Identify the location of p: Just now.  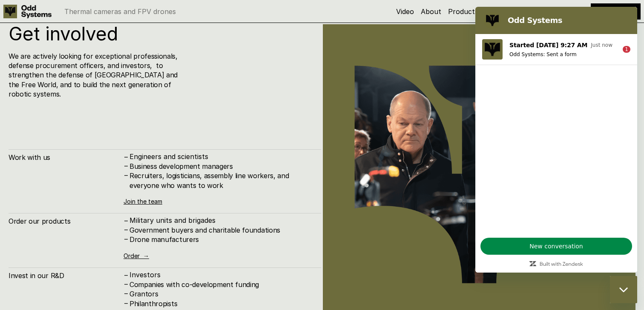
(126, 39).